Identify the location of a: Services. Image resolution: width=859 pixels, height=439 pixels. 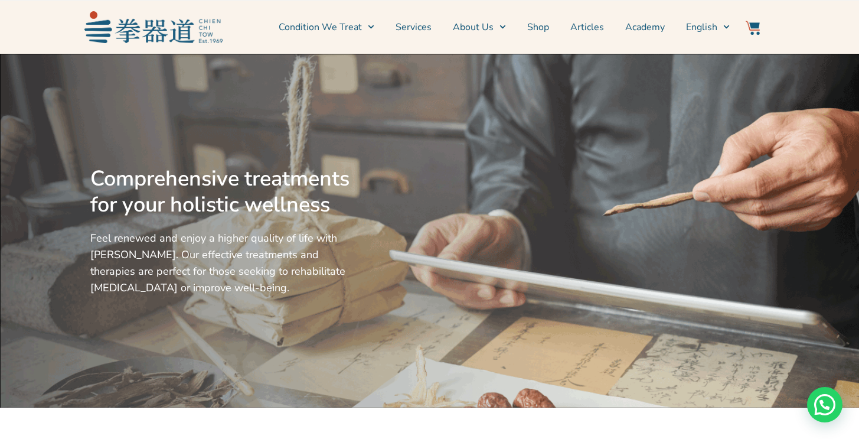
(413, 27).